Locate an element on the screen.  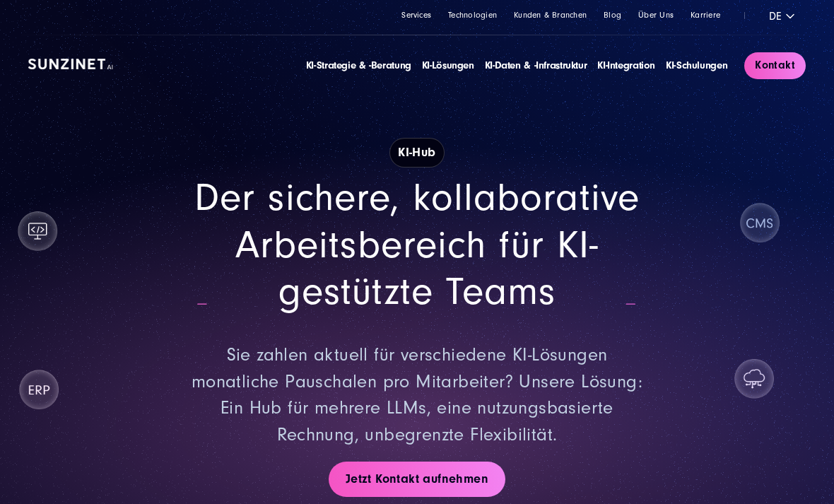
a: KI-Lösungen is located at coordinates (448, 65).